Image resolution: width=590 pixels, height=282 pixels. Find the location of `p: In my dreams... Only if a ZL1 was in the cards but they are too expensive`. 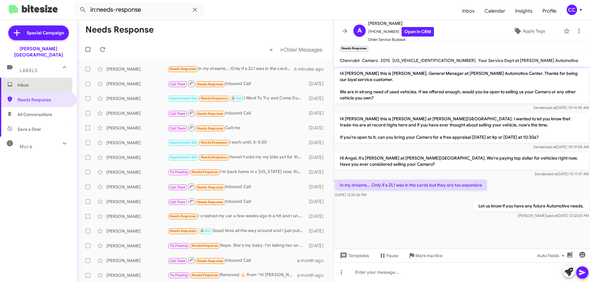

p: In my dreams... Only if a ZL1 was in the cards but they are too expensive is located at coordinates (411, 185).